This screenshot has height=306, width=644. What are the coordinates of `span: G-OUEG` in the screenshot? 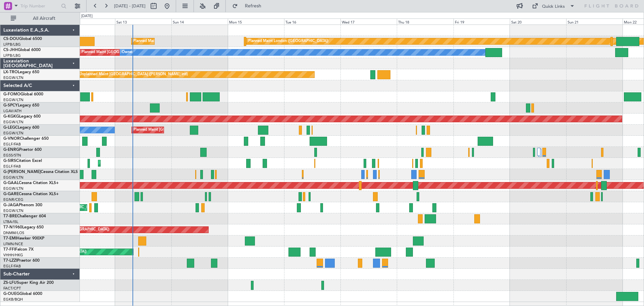 It's located at (12, 294).